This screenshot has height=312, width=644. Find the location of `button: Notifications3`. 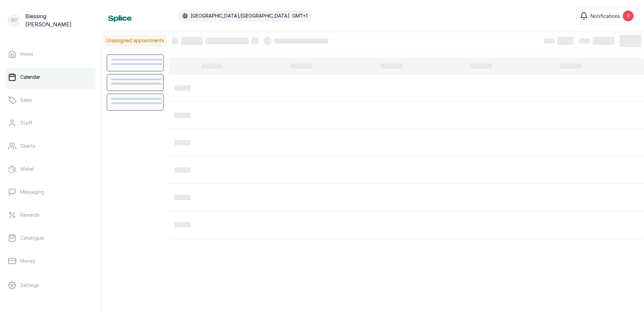

button: Notifications3 is located at coordinates (607, 16).